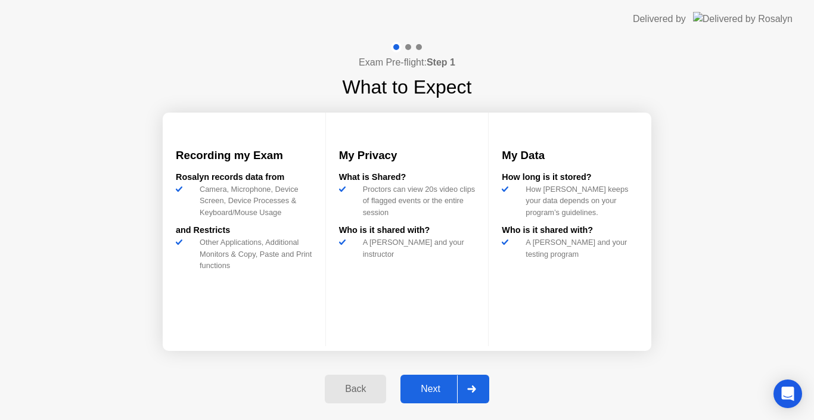 The height and width of the screenshot is (420, 814). What do you see at coordinates (742, 18) in the screenshot?
I see `img: Delivered by Rosalyn` at bounding box center [742, 18].